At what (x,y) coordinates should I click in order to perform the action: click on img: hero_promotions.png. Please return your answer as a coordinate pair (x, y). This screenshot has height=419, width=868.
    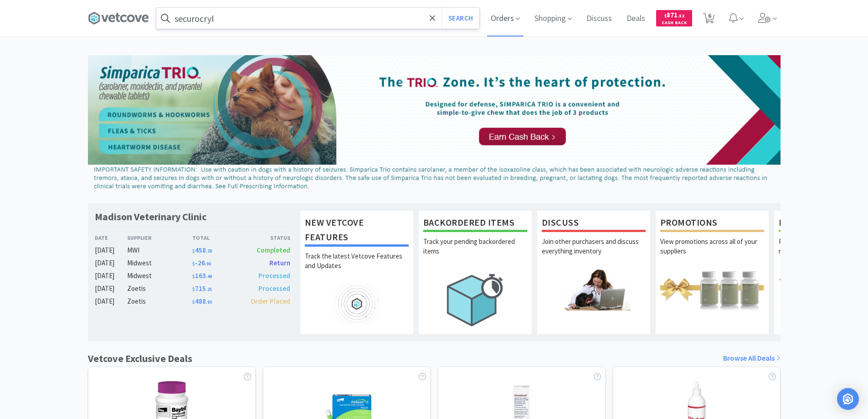
    Looking at the image, I should click on (712, 289).